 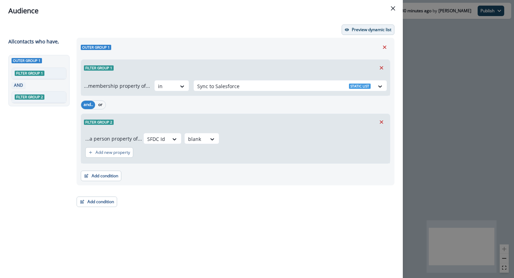 I want to click on div: Audience, so click(x=201, y=11).